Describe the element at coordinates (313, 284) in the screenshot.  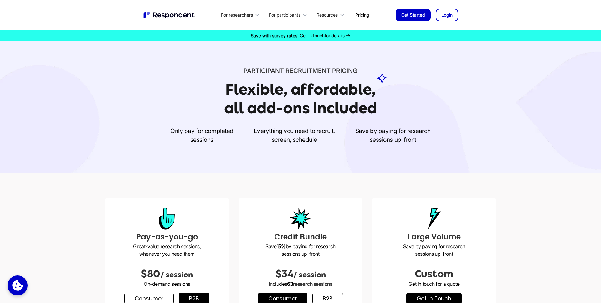
I see `span: research sessions` at that location.